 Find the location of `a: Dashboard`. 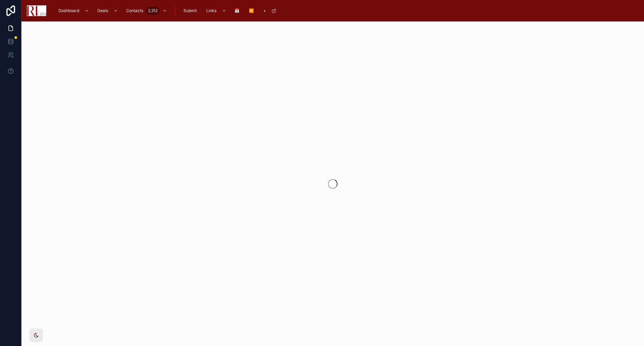

a: Dashboard is located at coordinates (74, 11).